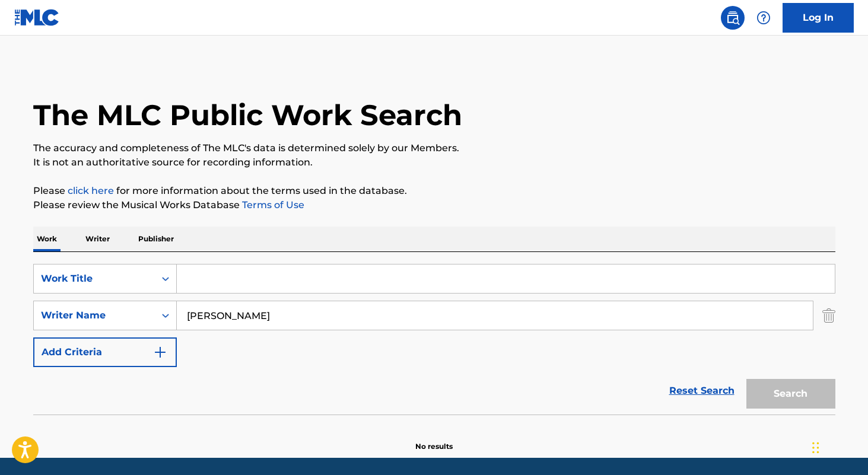  What do you see at coordinates (702, 391) in the screenshot?
I see `a: Reset Search` at bounding box center [702, 391].